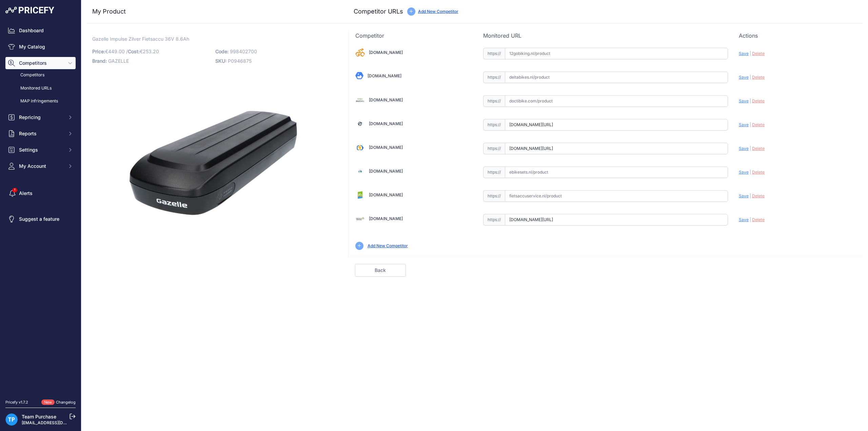 The image size is (868, 431). What do you see at coordinates (99, 61) in the screenshot?
I see `span: Brand:` at bounding box center [99, 61].